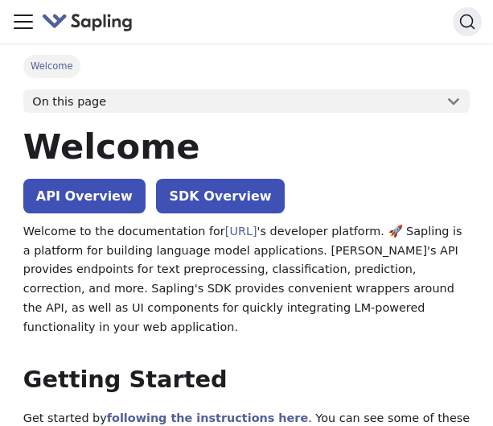 This screenshot has width=493, height=426. Describe the element at coordinates (246, 66) in the screenshot. I see `nav: Breadcrumbs` at that location.